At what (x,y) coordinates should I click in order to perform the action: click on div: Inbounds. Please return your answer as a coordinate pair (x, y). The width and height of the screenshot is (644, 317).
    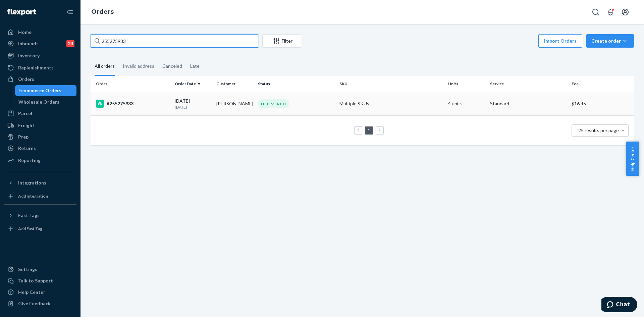
    Looking at the image, I should click on (28, 43).